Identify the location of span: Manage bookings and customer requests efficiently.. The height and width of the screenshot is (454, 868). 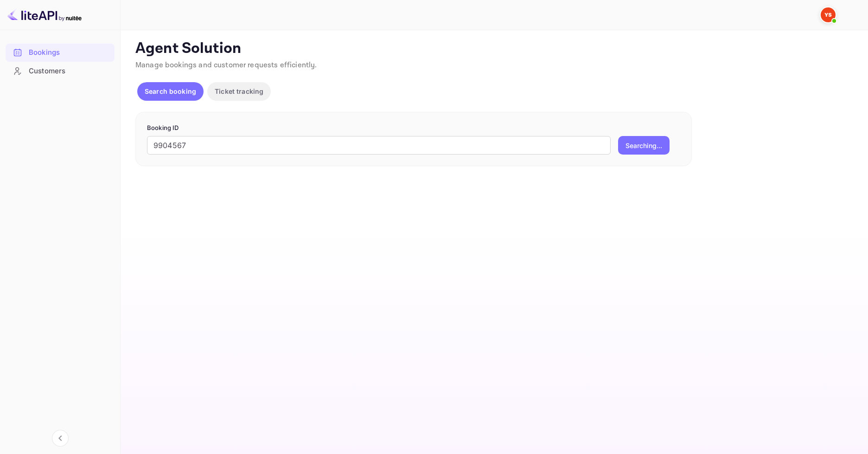
(226, 65).